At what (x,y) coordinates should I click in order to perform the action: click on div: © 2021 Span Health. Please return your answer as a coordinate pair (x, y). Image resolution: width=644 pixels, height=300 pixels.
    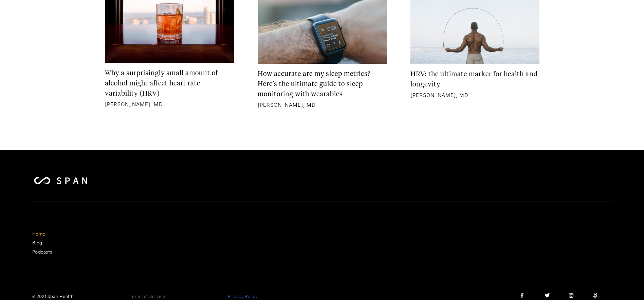
    Looking at the image, I should click on (78, 296).